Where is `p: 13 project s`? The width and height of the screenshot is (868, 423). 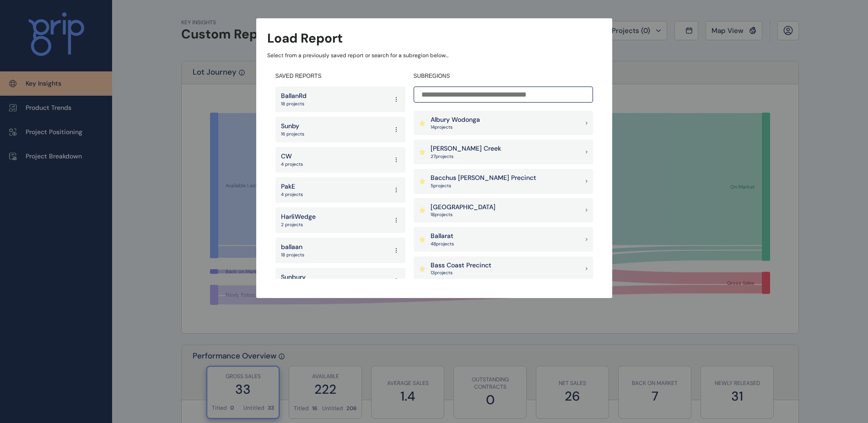
p: 13 project s is located at coordinates (461, 273).